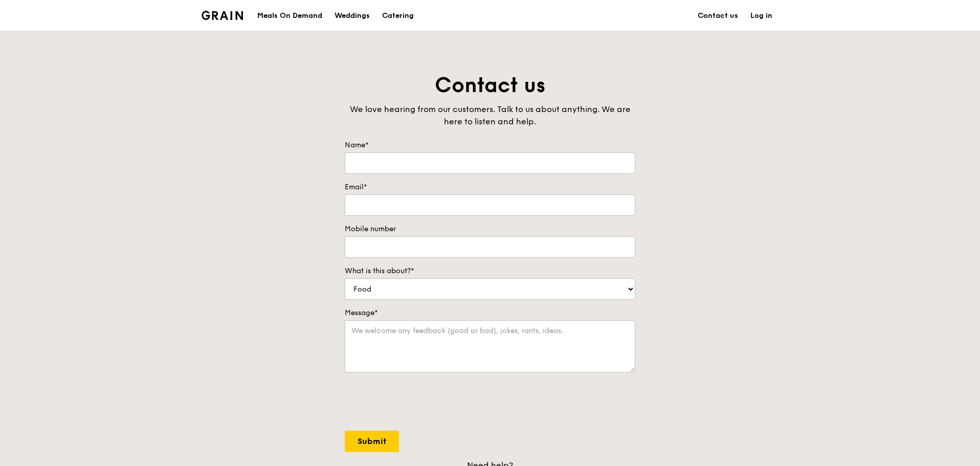  What do you see at coordinates (490, 229) in the screenshot?
I see `label: Mobile number` at bounding box center [490, 229].